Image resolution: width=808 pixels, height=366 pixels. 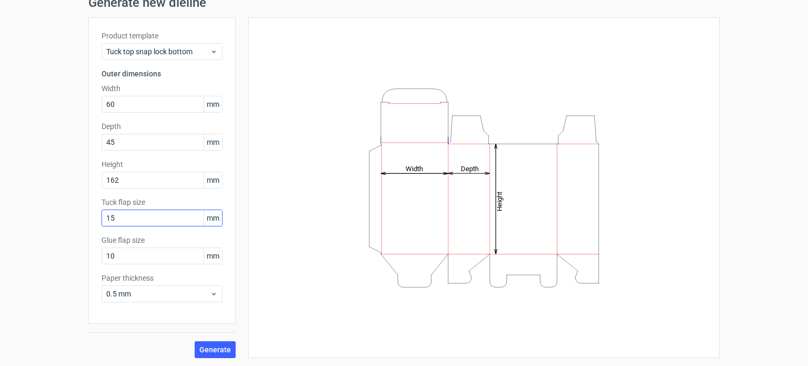 I want to click on span: Tuck top snap lock bottom, so click(x=158, y=52).